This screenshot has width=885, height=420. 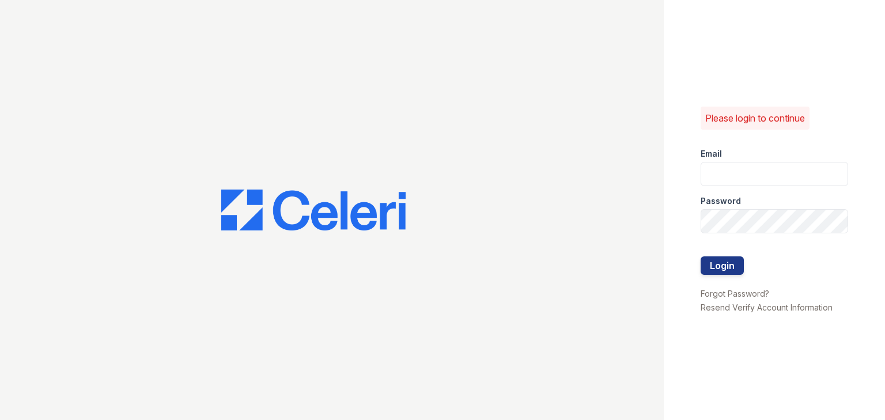 I want to click on p: Please login to continue, so click(x=755, y=118).